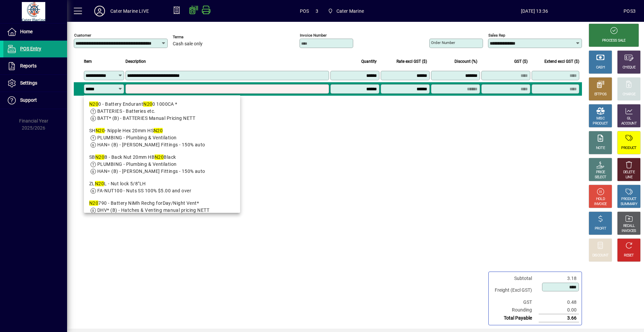  I want to click on div: Cater Marine LIVE, so click(129, 11).